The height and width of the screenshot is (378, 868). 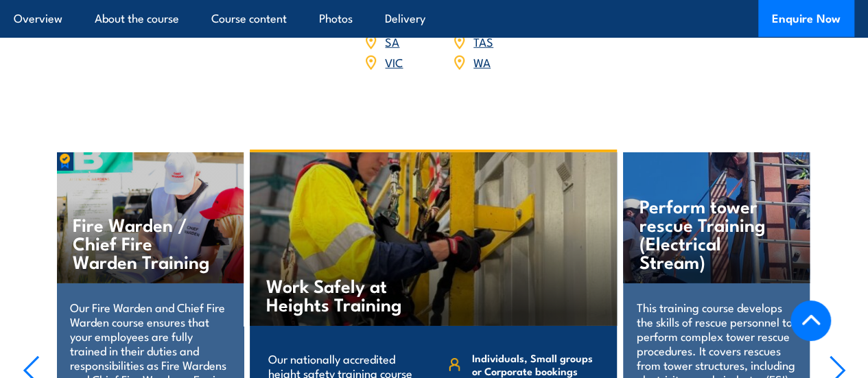 I want to click on h4: Fire Warden / Chief Fire Warden Training, so click(x=144, y=242).